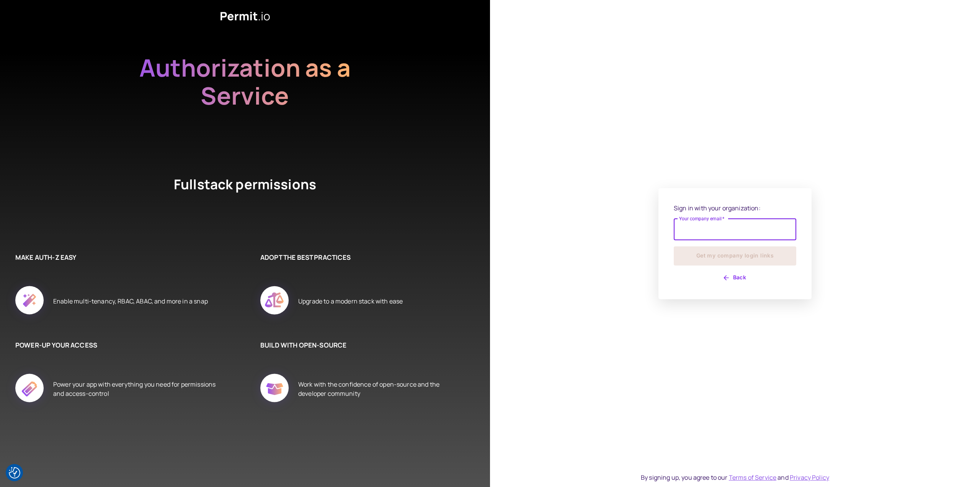  Describe the element at coordinates (14, 473) in the screenshot. I see `button: Consent Preferences` at that location.